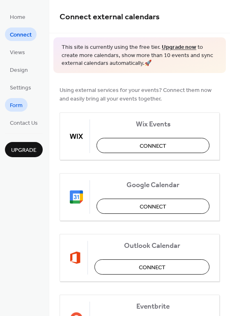 Image resolution: width=230 pixels, height=316 pixels. Describe the element at coordinates (19, 69) in the screenshot. I see `a: Design` at that location.